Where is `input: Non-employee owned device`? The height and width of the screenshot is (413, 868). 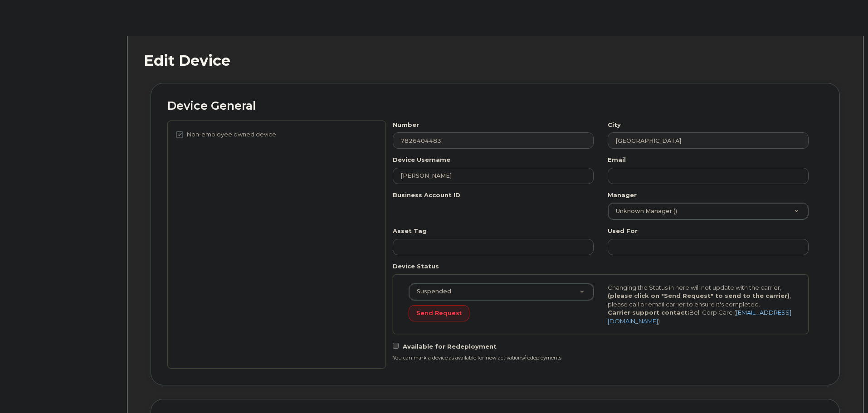
input: Non-employee owned device is located at coordinates (179, 135).